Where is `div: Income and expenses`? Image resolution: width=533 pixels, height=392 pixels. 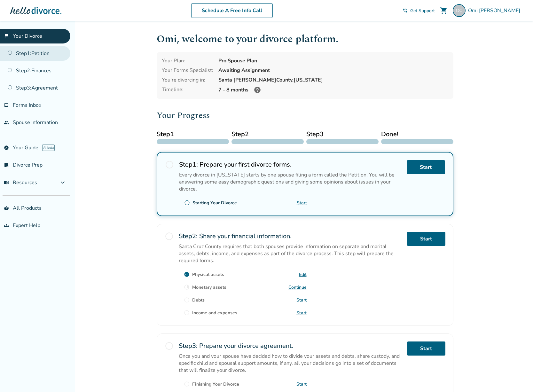 div: Income and expenses is located at coordinates (214, 313).